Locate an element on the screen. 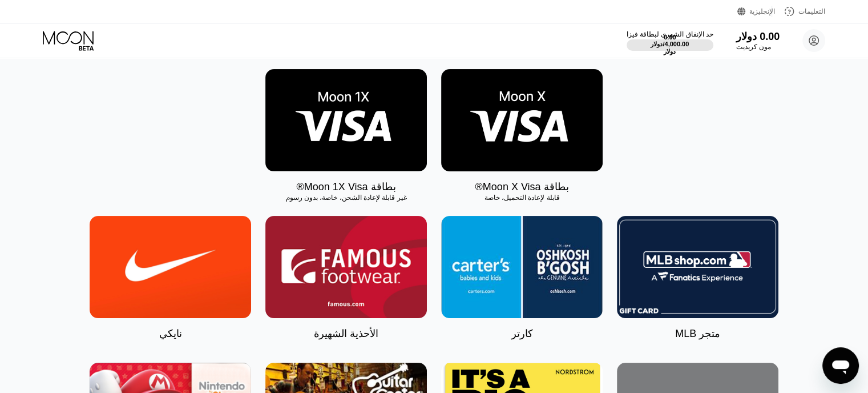 This screenshot has width=868, height=393. font: الأحذية الشهيرة is located at coordinates (346, 334).